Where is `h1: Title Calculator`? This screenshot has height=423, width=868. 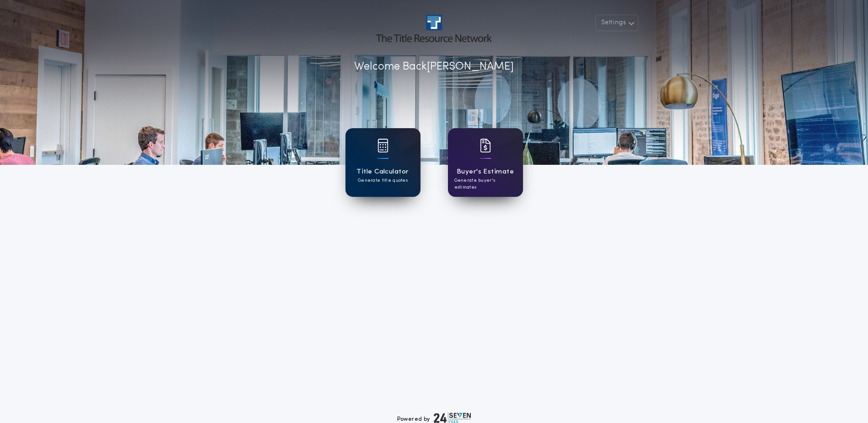 h1: Title Calculator is located at coordinates (383, 172).